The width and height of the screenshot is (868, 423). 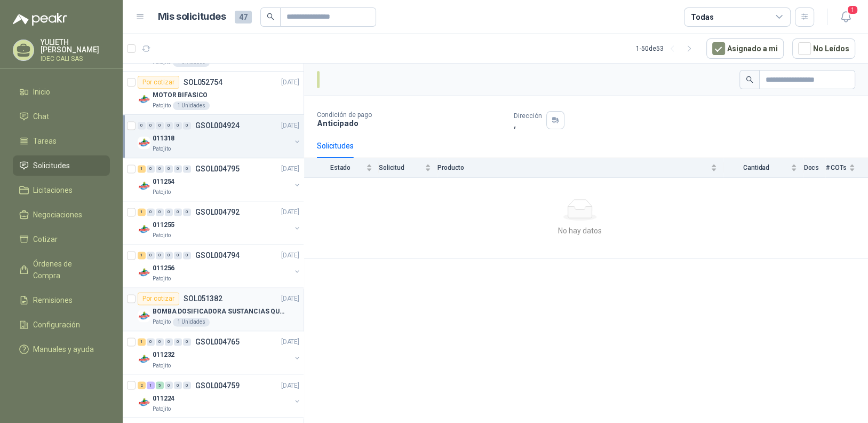 What do you see at coordinates (579, 230) in the screenshot?
I see `div: No hay datos` at bounding box center [579, 230].